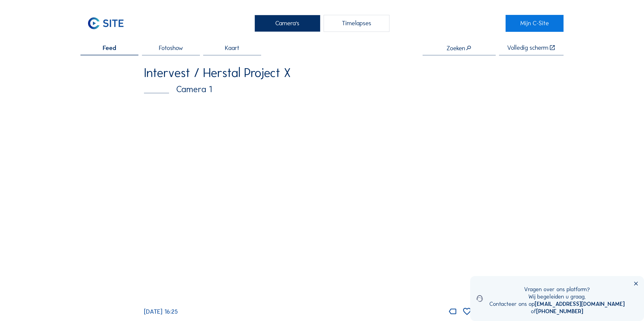 The width and height of the screenshot is (644, 321). What do you see at coordinates (109, 23) in the screenshot?
I see `a: C-SITE Logo` at bounding box center [109, 23].